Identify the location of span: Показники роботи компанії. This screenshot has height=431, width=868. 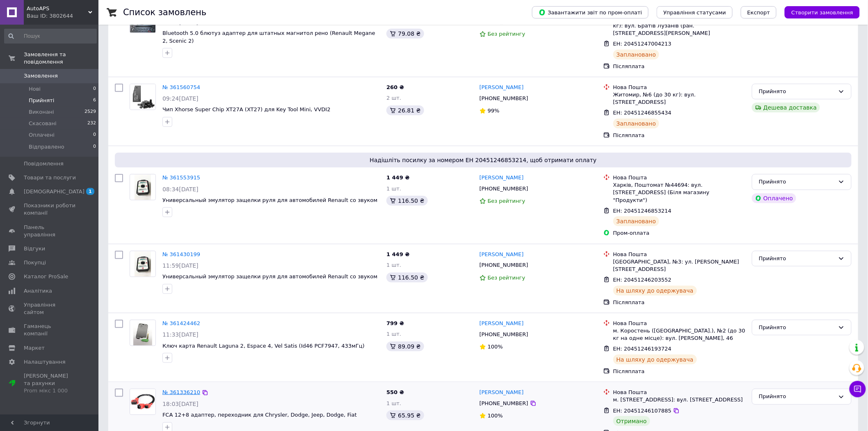
(50, 209).